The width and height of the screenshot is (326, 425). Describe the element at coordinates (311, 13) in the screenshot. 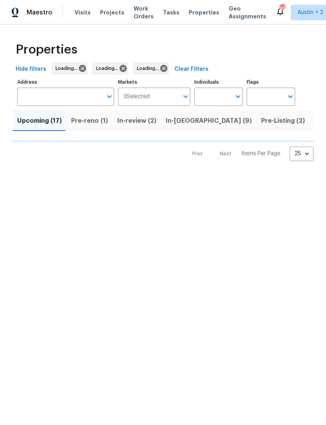

I see `span: Austin + 2` at that location.